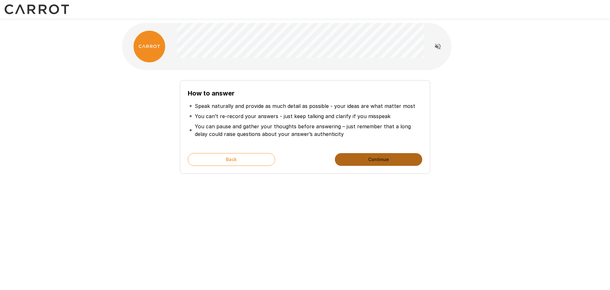 The image size is (610, 290). What do you see at coordinates (305, 106) in the screenshot?
I see `p: Speak naturally and provide as much detail as possible - your ideas are what matter most` at bounding box center [305, 106].